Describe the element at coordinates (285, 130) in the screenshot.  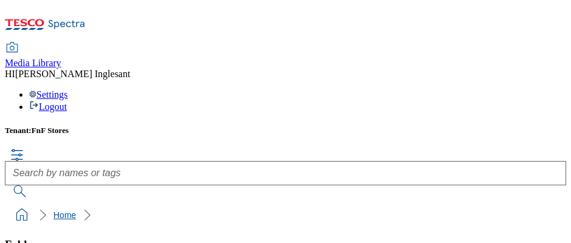
I see `h5: Tenant:` at that location.